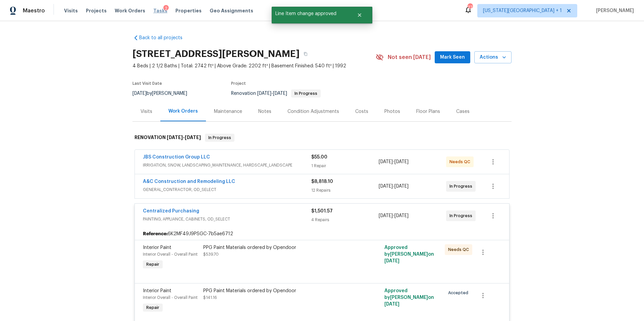 This screenshot has height=321, width=644. I want to click on div: 1 Repair, so click(345, 166).